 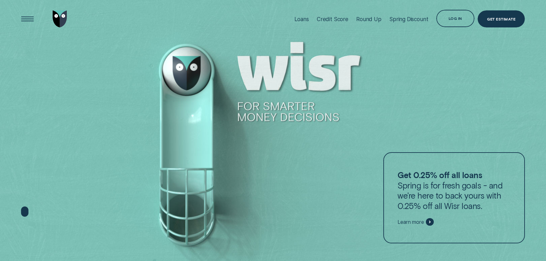 What do you see at coordinates (455, 18) in the screenshot?
I see `button: Log in` at bounding box center [455, 18].